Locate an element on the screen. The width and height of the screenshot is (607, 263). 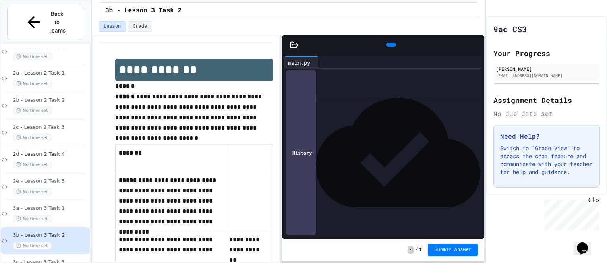
span: Submit Answer is located at coordinates (453, 250).